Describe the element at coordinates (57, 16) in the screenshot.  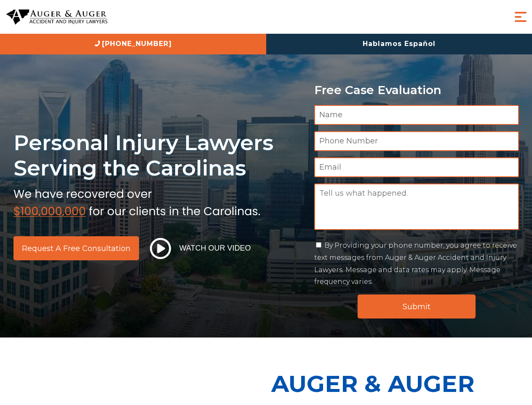
I see `img: Auger & Auger Accident and Injury Lawyers Logo` at that location.